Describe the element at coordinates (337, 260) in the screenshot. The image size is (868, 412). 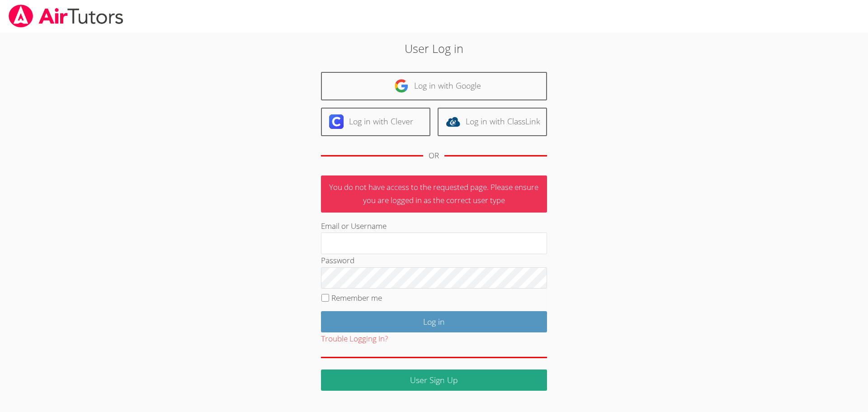
I see `label: Password` at that location.